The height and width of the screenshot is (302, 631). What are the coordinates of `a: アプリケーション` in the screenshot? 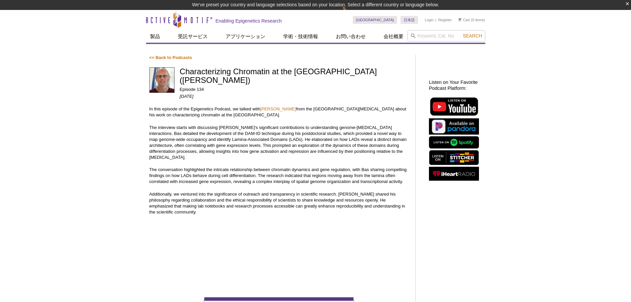 It's located at (246, 36).